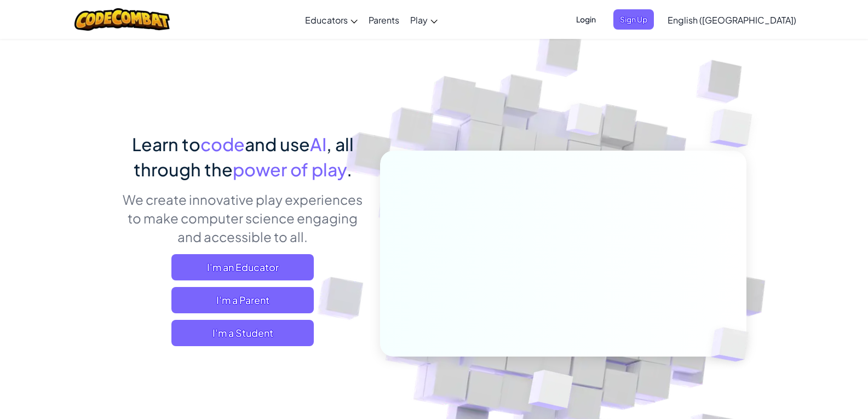  I want to click on a: CodeCombat logo, so click(122, 20).